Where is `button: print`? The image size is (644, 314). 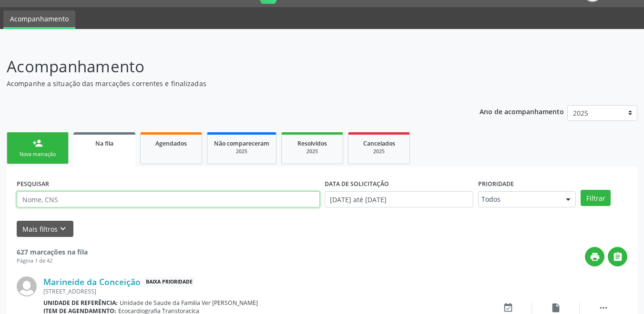 button: print is located at coordinates (594, 256).